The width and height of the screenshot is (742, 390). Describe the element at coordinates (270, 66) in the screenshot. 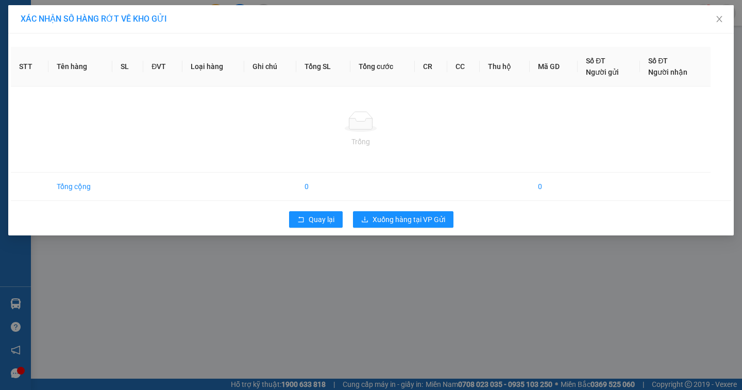

I see `th: Ghi chú` at that location.